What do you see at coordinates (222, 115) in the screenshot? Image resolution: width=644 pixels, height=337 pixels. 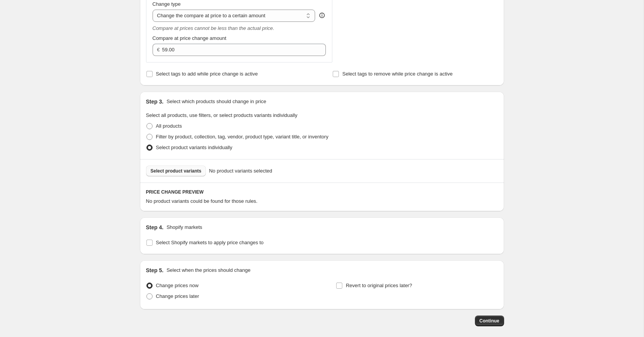 I see `span: Select all products, use filters, or select products variants individually` at bounding box center [222, 115].